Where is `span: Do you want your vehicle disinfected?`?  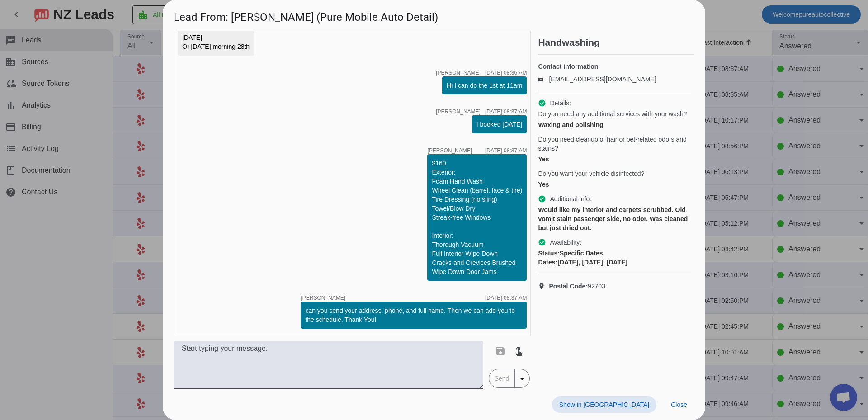 span: Do you want your vehicle disinfected? is located at coordinates (591, 174).